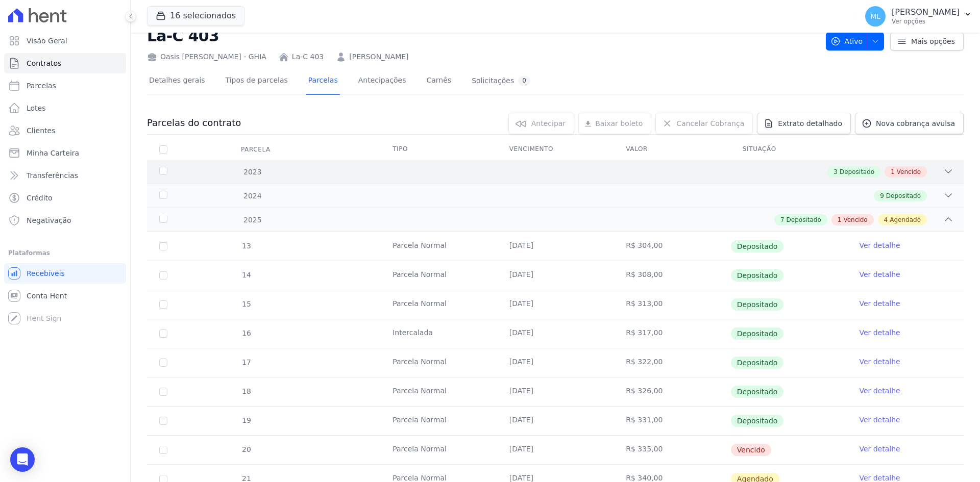  I want to click on span: 9, so click(882, 196).